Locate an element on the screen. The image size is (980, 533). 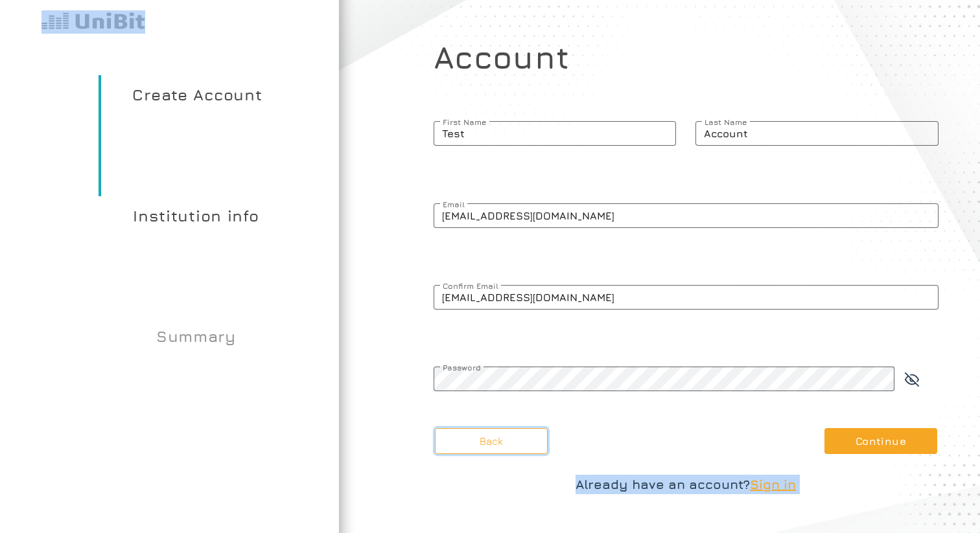
p: Summary is located at coordinates (195, 377).